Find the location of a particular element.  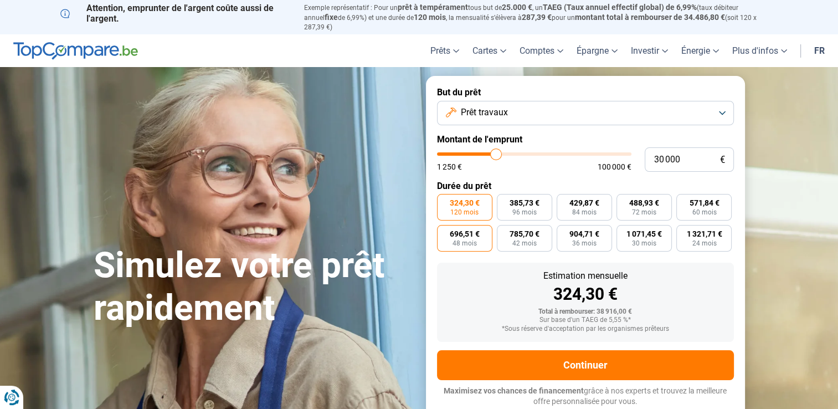

span: 100 000 € is located at coordinates (614, 167).